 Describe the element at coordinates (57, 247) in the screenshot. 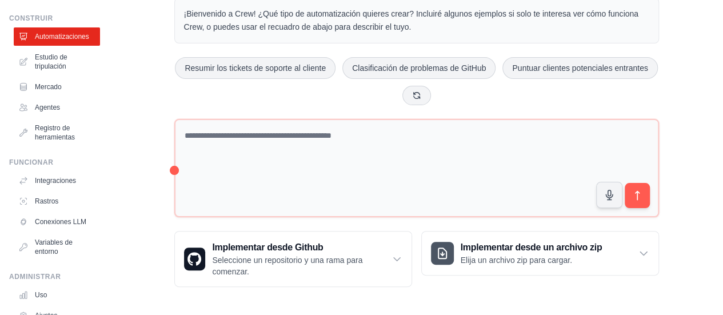

I see `a: Variables de entorno` at that location.